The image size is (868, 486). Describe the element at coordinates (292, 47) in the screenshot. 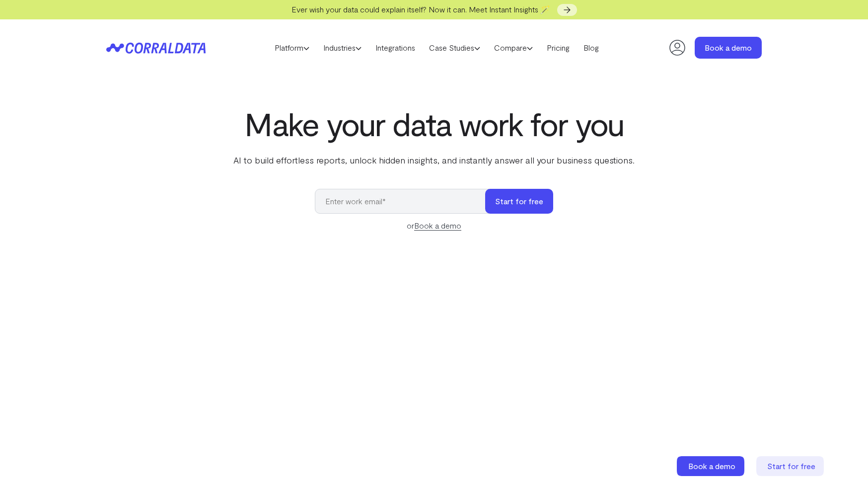

I see `a: Platform` at that location.